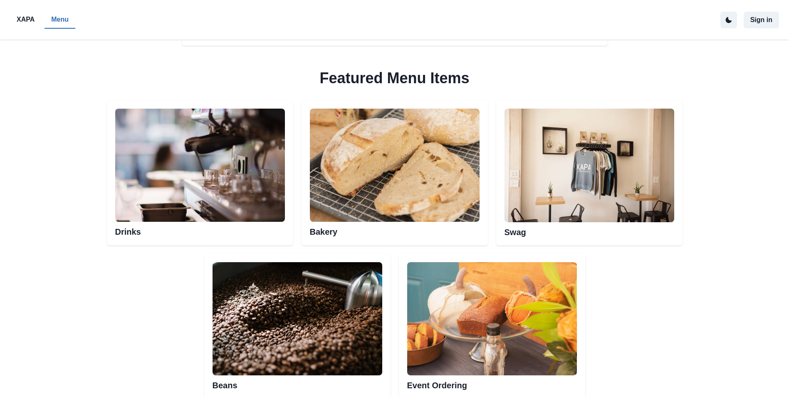 This screenshot has width=789, height=397. Describe the element at coordinates (394, 229) in the screenshot. I see `h2: Bakery` at that location.